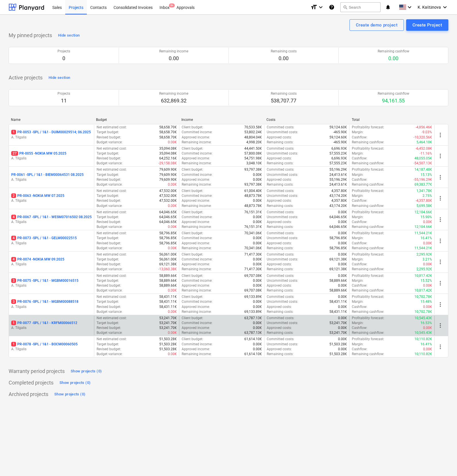 This screenshot has width=457, height=476. What do you see at coordinates (38, 259) in the screenshot?
I see `p: PR-0074 - NOKIA MW 09.2025` at bounding box center [38, 259].